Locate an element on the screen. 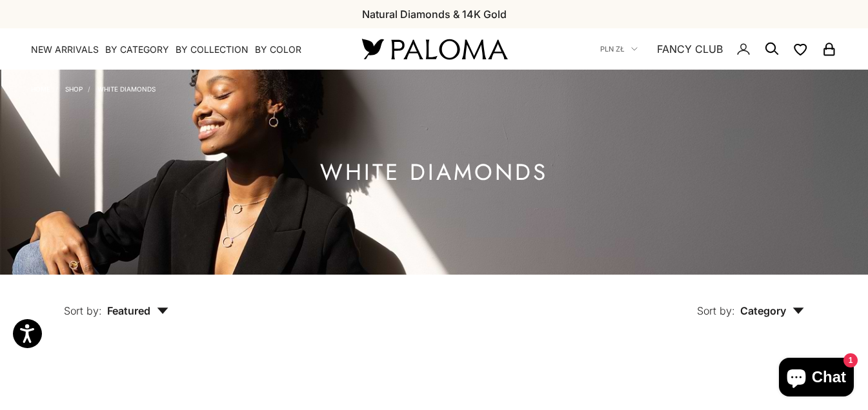 The image size is (868, 410). a: Shop is located at coordinates (73, 89).